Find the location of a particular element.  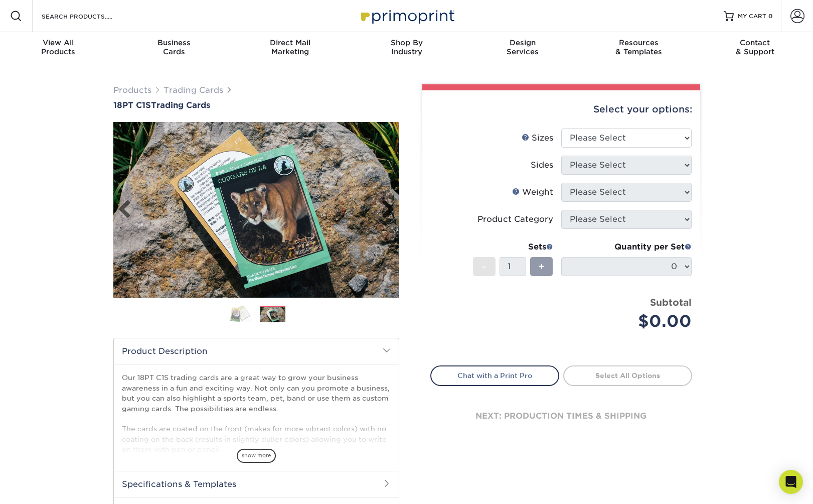

a: Select All Options is located at coordinates (628, 375).